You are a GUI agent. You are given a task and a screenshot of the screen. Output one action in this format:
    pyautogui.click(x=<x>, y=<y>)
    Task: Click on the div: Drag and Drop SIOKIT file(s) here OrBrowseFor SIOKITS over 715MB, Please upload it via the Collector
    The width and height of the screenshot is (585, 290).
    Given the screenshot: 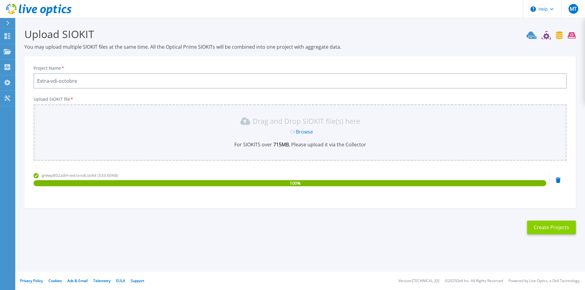 What is the action you would take?
    pyautogui.click(x=300, y=132)
    